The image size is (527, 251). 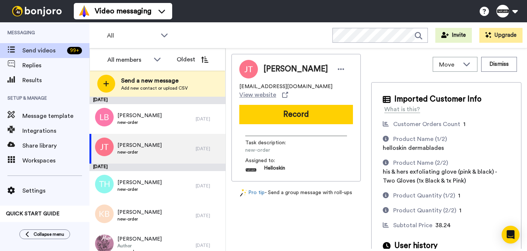 What do you see at coordinates (271, 161) in the screenshot?
I see `span: Assigned to:` at bounding box center [271, 161].